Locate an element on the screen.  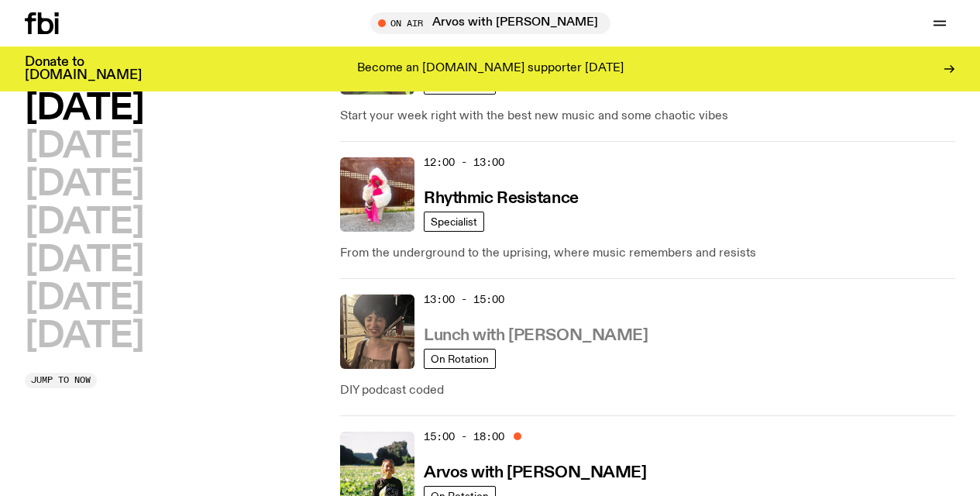
p: Start your week right with the best new music and some chaotic vibes is located at coordinates (647, 116).